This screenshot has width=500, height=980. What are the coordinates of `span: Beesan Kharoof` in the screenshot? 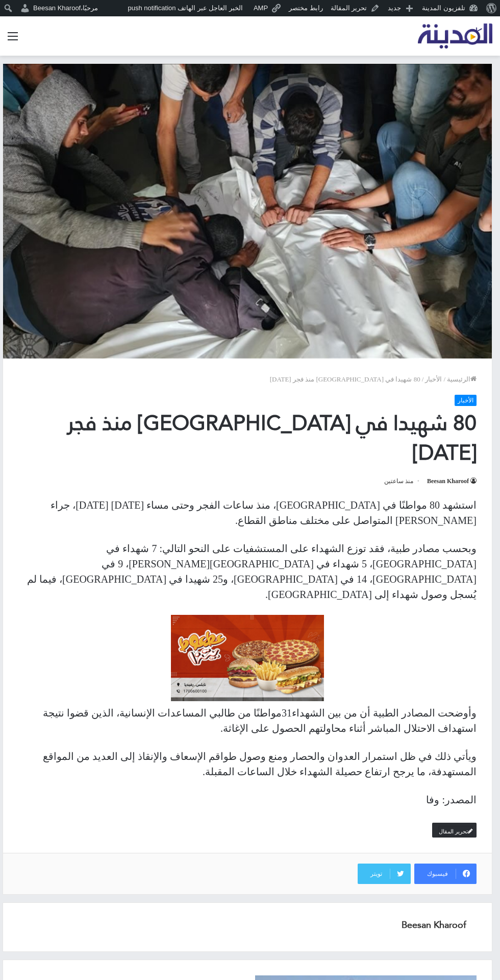 It's located at (57, 8).